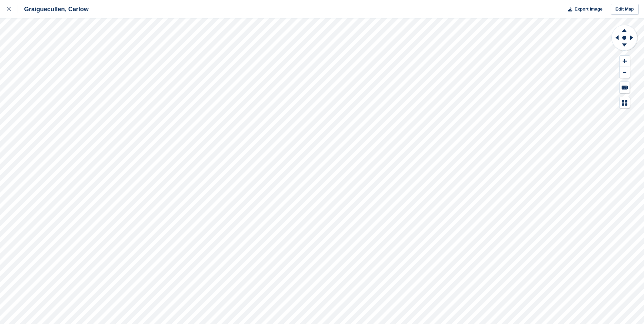 The height and width of the screenshot is (324, 644). I want to click on button: Zoom Out, so click(625, 72).